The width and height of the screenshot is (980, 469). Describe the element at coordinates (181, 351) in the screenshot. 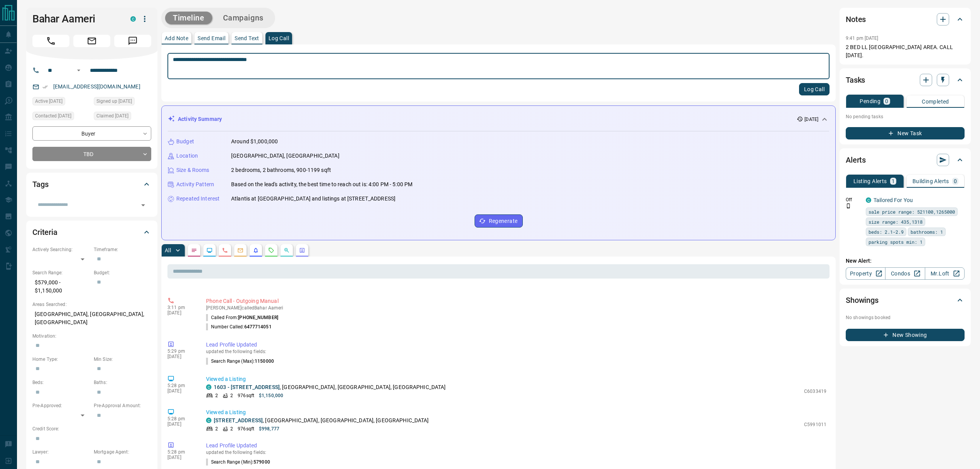

I see `p: 5:29 pm` at that location.